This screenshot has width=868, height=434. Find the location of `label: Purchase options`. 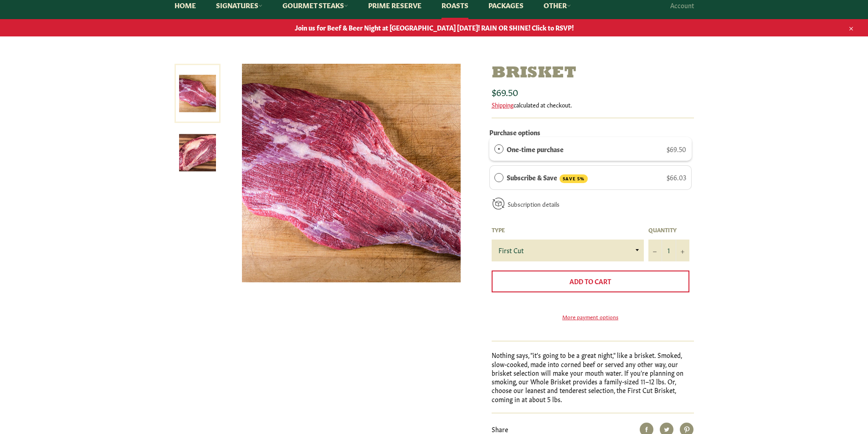

label: Purchase options is located at coordinates (515, 132).